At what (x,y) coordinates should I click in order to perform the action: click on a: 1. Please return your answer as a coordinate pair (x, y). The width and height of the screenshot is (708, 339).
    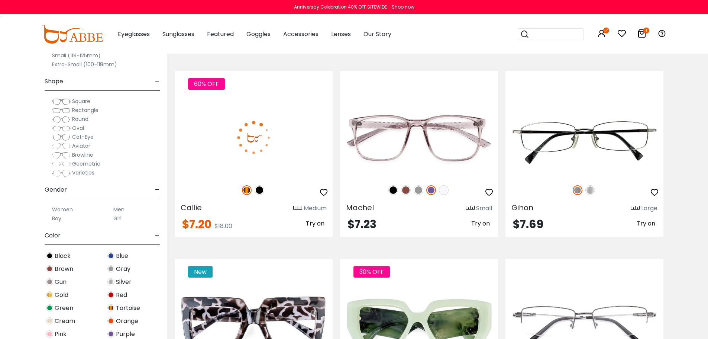
    Looking at the image, I should click on (642, 35).